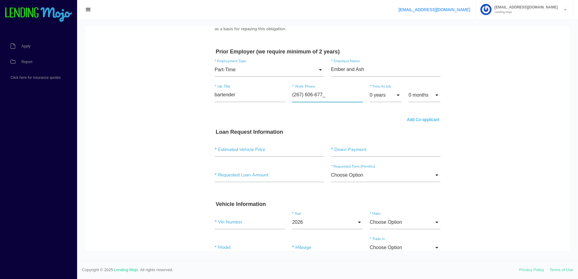 Image resolution: width=578 pixels, height=279 pixels. Describe the element at coordinates (242, 106) in the screenshot. I see `h3: Loan Request Information` at that location.